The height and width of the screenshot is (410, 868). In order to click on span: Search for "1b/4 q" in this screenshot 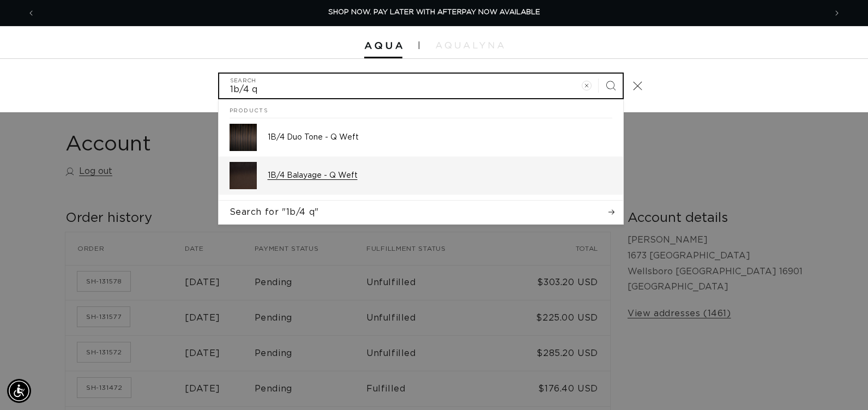, I will do `click(274, 212)`.